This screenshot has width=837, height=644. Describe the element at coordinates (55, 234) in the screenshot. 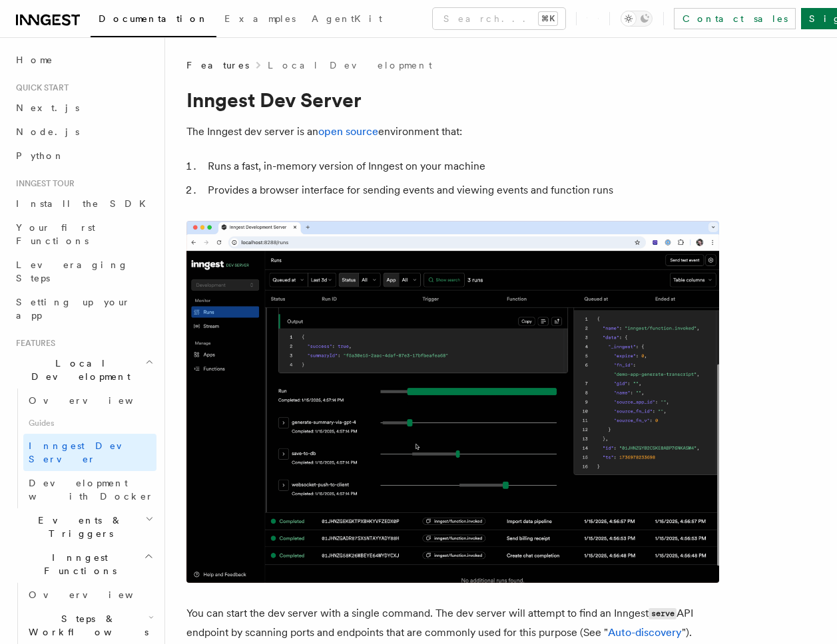

I see `span: Your first Functions` at that location.